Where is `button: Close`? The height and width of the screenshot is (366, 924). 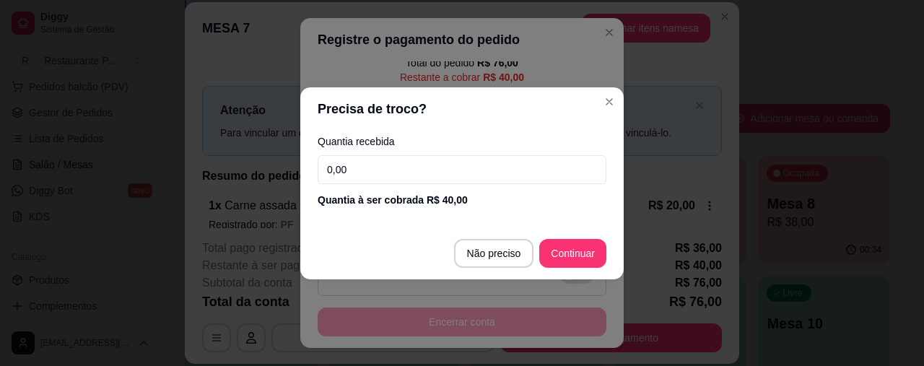
button: Close is located at coordinates (610, 102).